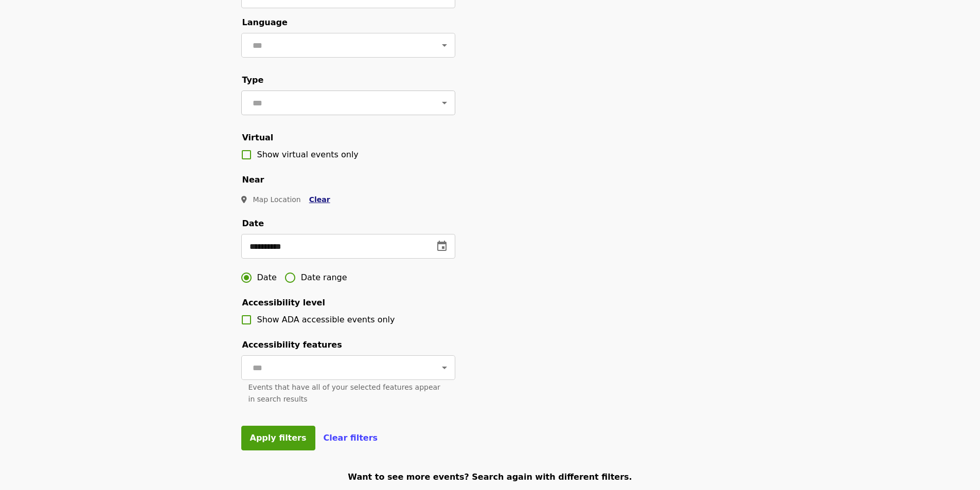  I want to click on span: Map Location, so click(276, 200).